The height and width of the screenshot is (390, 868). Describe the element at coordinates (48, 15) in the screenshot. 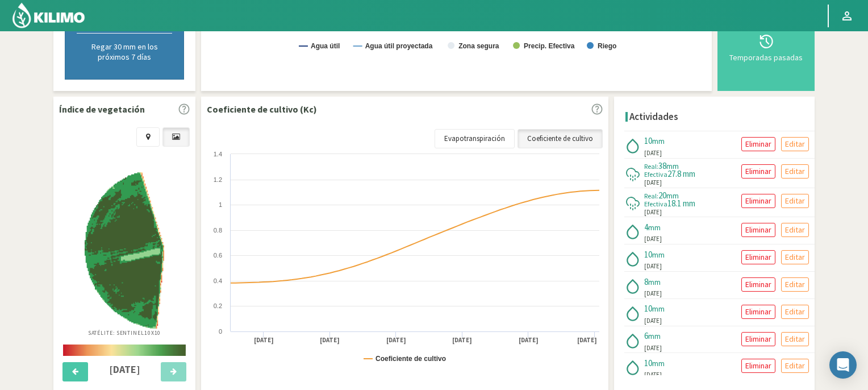

I see `img: Kilimo` at that location.